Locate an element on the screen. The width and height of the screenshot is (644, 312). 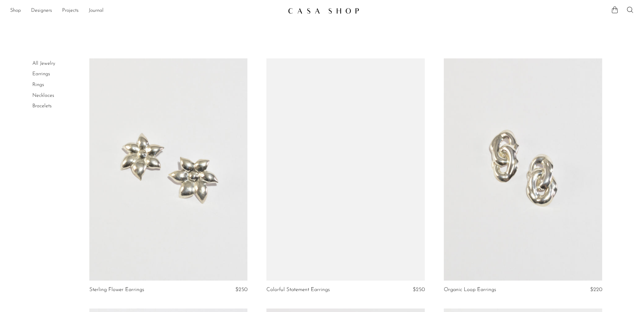
ul: NEW HEADER MENU is located at coordinates (146, 11).